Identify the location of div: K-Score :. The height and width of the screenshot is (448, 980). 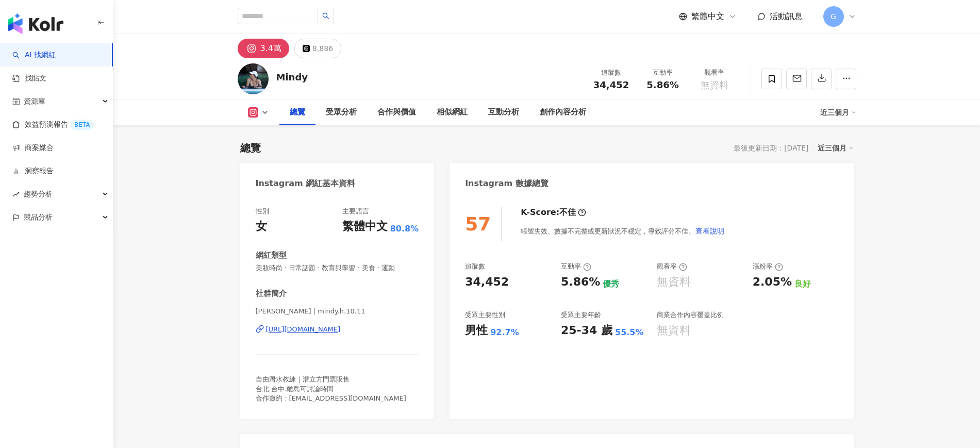
(553, 213).